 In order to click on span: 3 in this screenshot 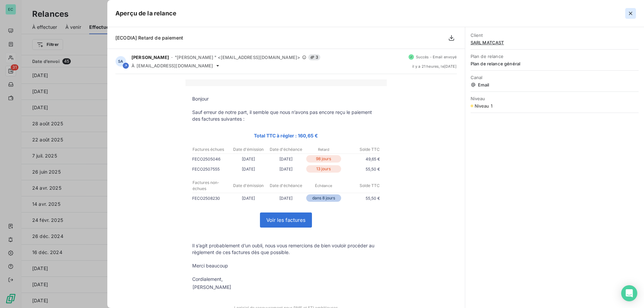, I will do `click(314, 57)`.